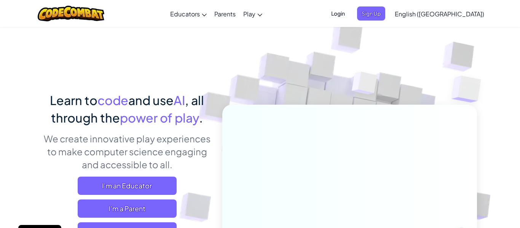 This screenshot has width=520, height=228. Describe the element at coordinates (338, 13) in the screenshot. I see `span: Login` at that location.